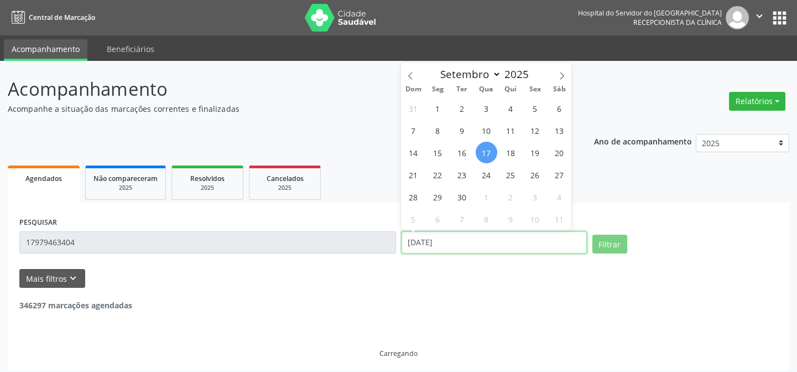 Image resolution: width=797 pixels, height=372 pixels. I want to click on span: Recepcionista da clínica, so click(677, 22).